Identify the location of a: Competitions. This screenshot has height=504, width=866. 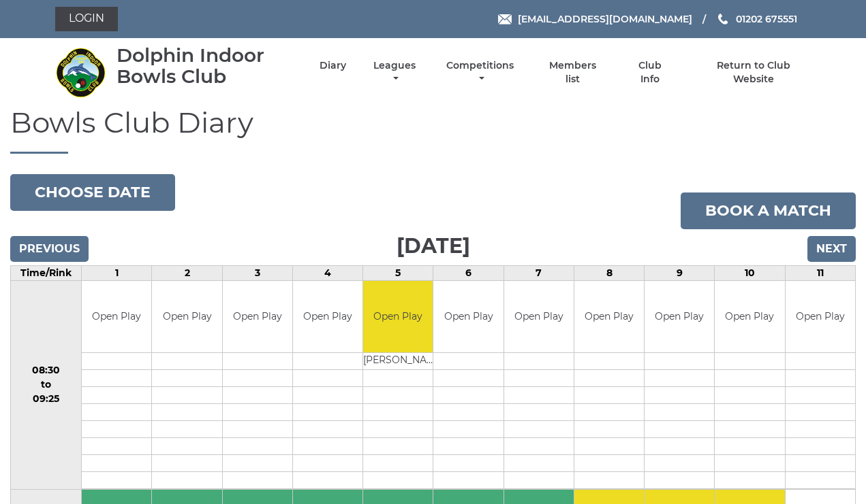
(481, 72).